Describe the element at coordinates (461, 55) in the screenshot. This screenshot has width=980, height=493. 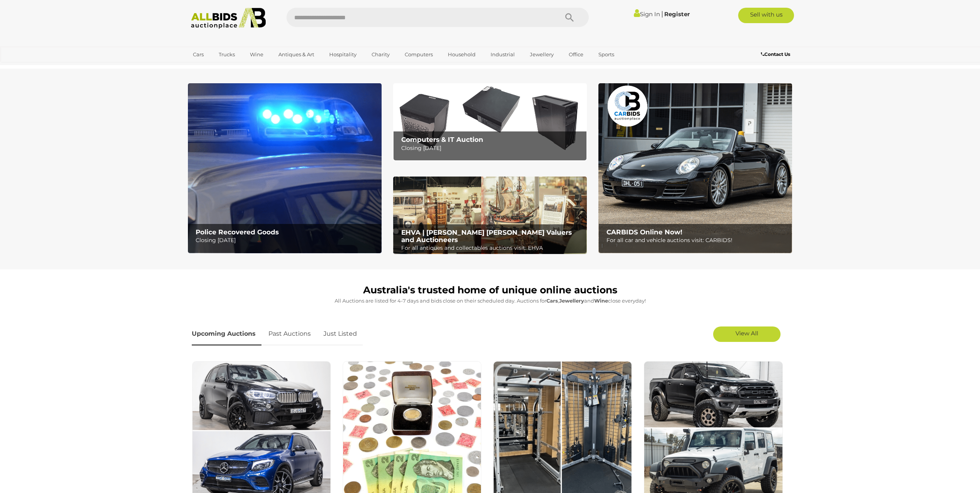
I see `a: Household` at that location.